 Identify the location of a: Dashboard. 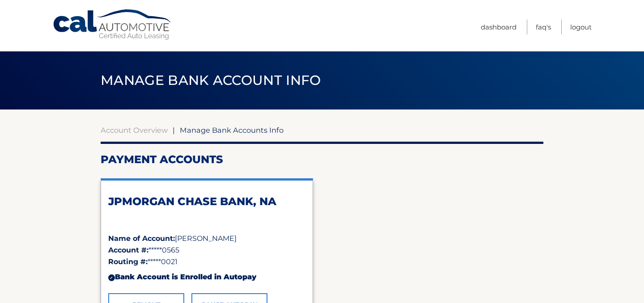
(499, 27).